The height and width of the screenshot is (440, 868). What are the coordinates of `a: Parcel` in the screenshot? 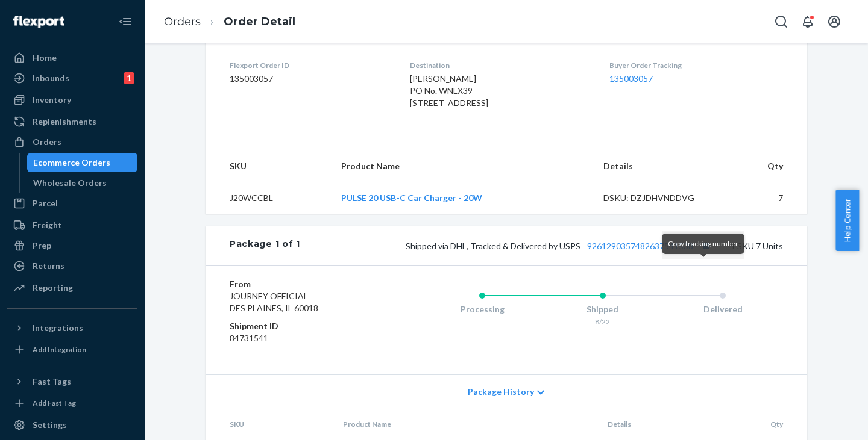 It's located at (72, 204).